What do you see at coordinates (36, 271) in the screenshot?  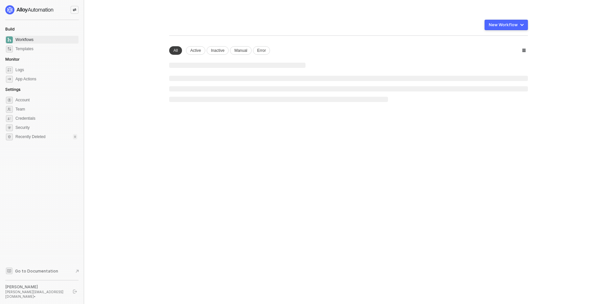 I see `span: Go to Documentation` at bounding box center [36, 271].